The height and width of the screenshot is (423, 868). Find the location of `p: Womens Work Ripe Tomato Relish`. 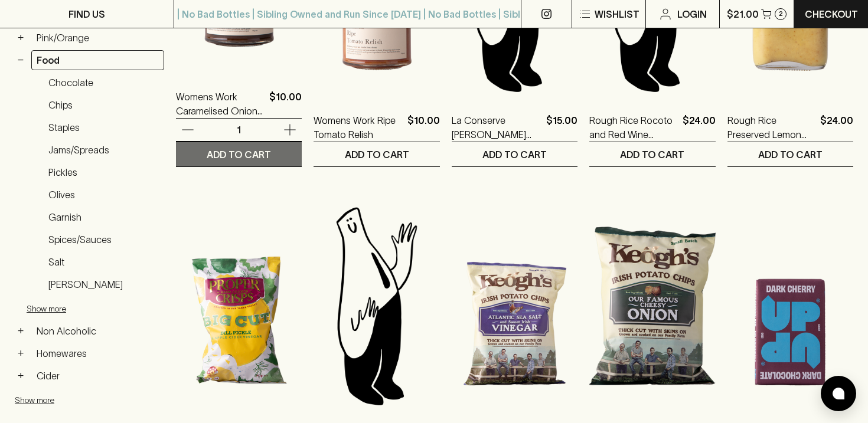

p: Womens Work Ripe Tomato Relish is located at coordinates (358, 127).